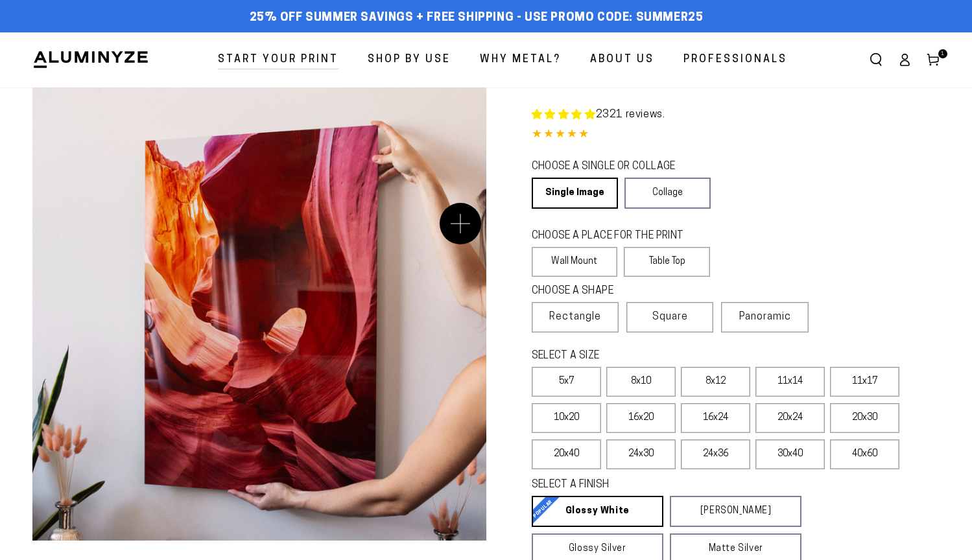 The image size is (972, 560). Describe the element at coordinates (520, 59) in the screenshot. I see `span: Why Metal?` at that location.